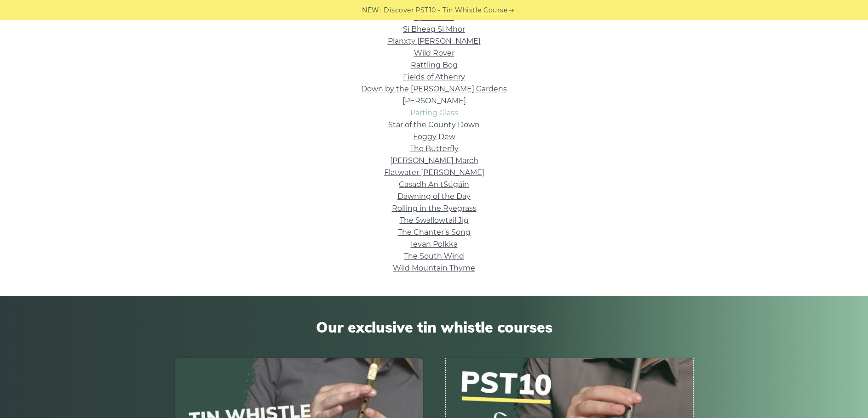 The height and width of the screenshot is (418, 868). What do you see at coordinates (399, 10) in the screenshot?
I see `span: Discover` at bounding box center [399, 10].